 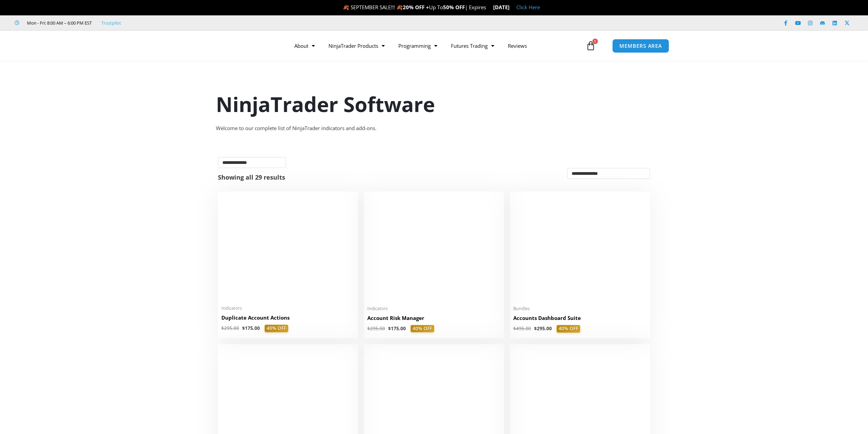 What do you see at coordinates (434, 105) in the screenshot?
I see `h1: NinjaTrader Software` at bounding box center [434, 105].